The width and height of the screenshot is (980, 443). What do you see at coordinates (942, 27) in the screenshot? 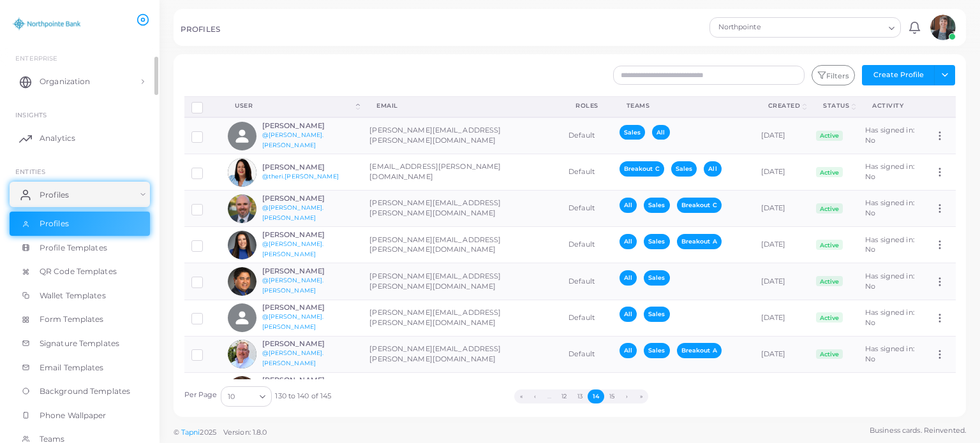
I see `a: avatar` at bounding box center [942, 27].